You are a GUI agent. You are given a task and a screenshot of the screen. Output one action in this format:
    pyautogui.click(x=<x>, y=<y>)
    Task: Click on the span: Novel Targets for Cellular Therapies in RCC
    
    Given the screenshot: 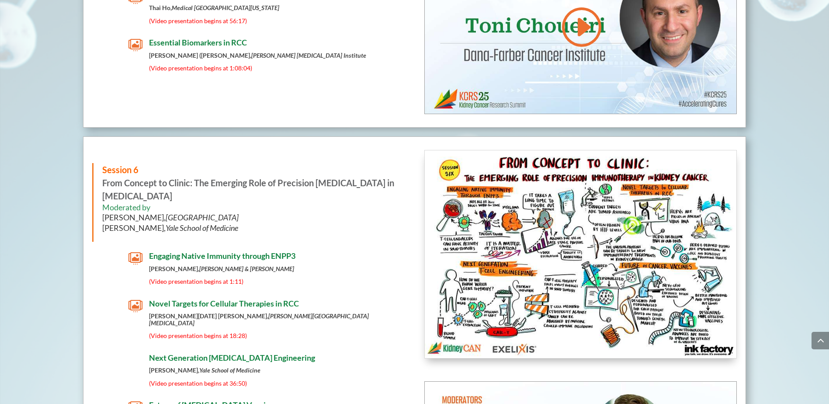 What is the action you would take?
    pyautogui.click(x=224, y=303)
    